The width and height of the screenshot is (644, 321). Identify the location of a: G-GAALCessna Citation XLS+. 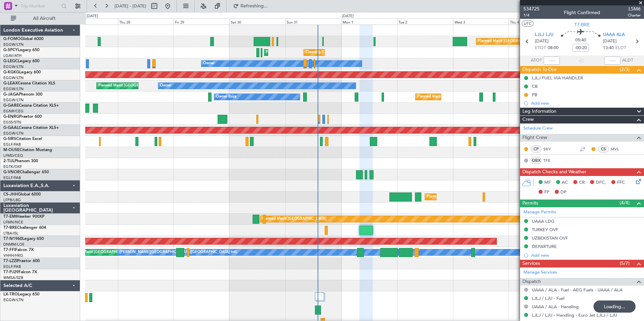
(31, 128).